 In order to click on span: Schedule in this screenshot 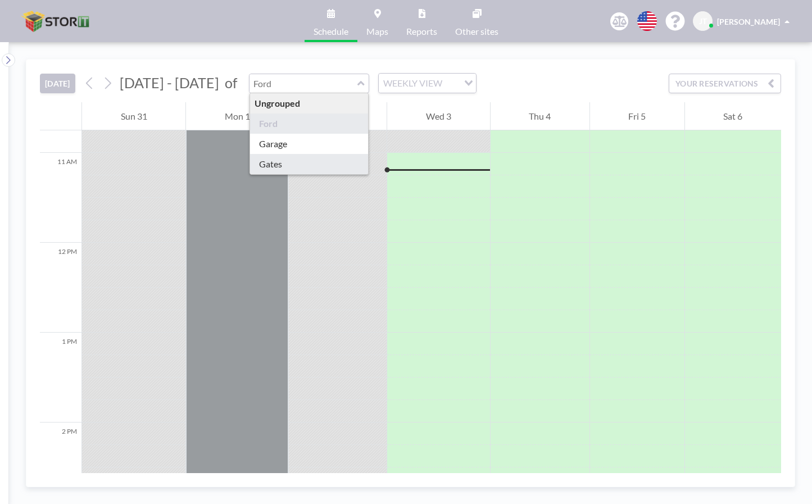, I will do `click(331, 31)`.